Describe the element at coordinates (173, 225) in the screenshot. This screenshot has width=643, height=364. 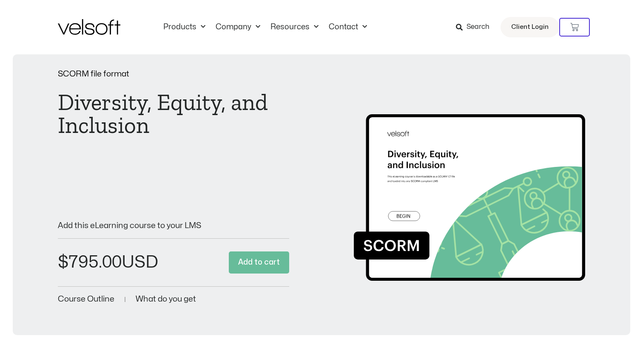
I see `p: Add this eLearning course to your LMS` at that location.